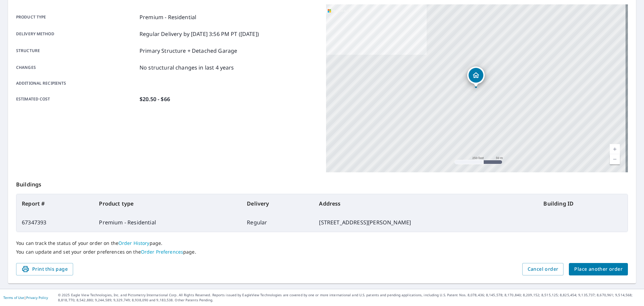 Image resolution: width=644 pixels, height=306 pixels. I want to click on p: $20.50 - $66, so click(154, 99).